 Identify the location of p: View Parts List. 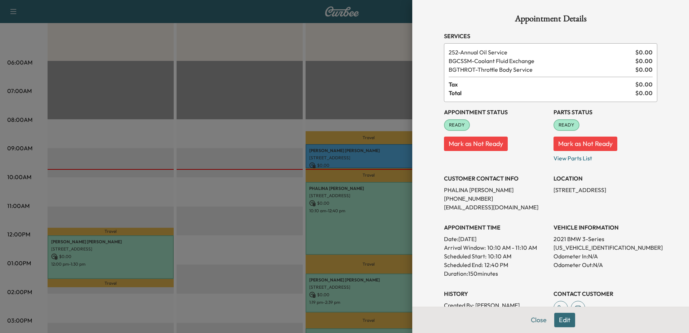
(605, 157).